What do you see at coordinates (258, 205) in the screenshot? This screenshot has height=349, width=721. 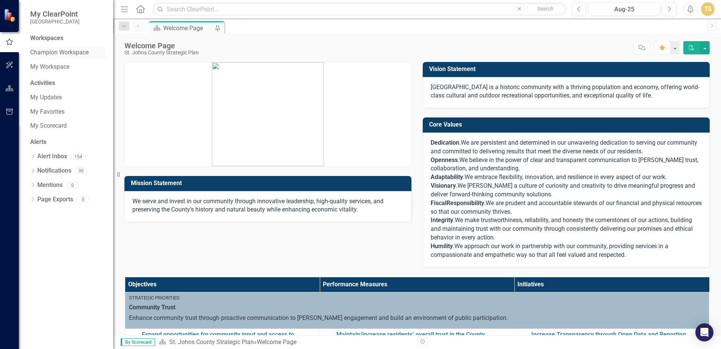 I see `span: We serve and invest in our community through innovative leadership, high-quality services, and pr...` at bounding box center [258, 205].